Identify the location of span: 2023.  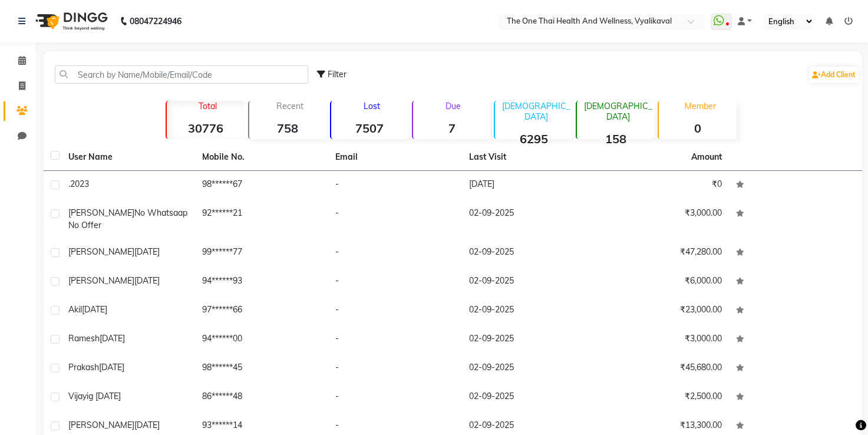
(80, 184).